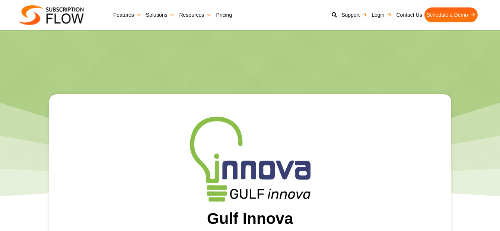  I want to click on img: Ginnova, so click(250, 159).